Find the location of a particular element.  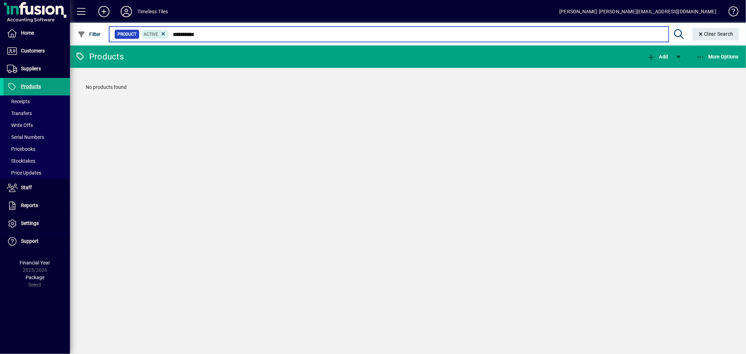

a: Reports is located at coordinates (37, 206).